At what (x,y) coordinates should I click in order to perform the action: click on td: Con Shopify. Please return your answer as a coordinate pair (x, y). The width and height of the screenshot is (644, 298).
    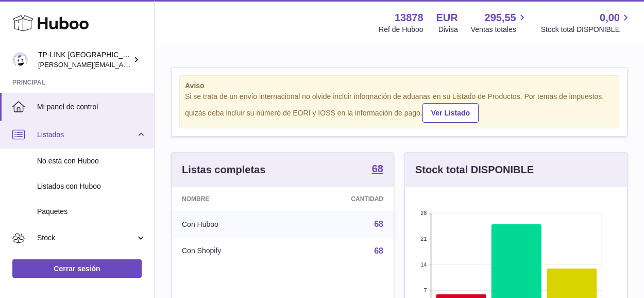
    Looking at the image, I should click on (230, 250).